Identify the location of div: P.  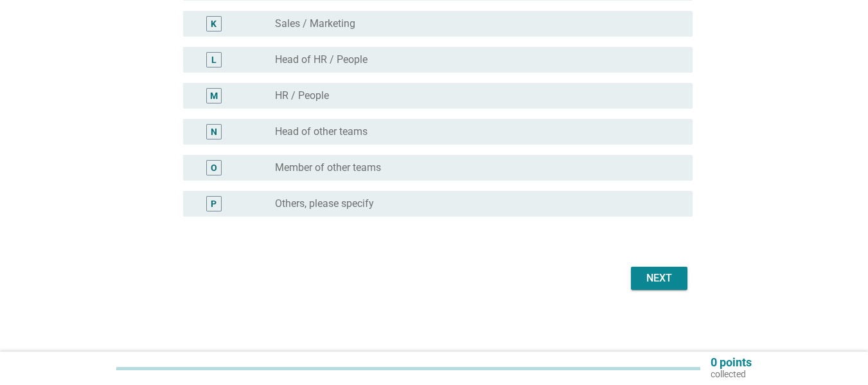
(213, 204).